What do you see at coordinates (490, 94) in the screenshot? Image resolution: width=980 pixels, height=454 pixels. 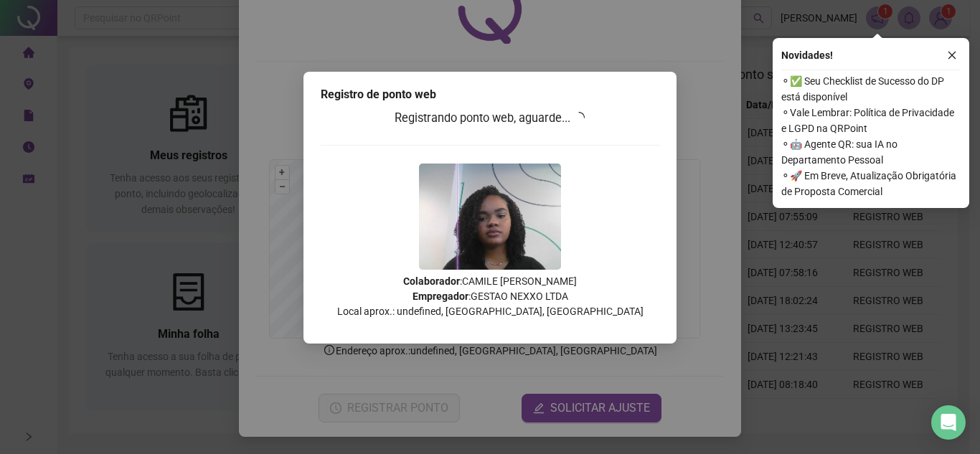 I see `div: Registro de ponto web` at bounding box center [490, 94].